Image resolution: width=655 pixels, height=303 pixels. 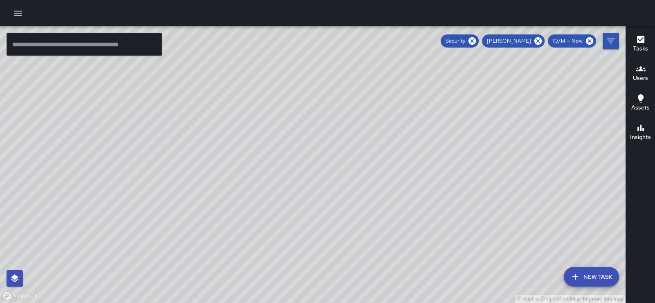 I want to click on h6: Users, so click(x=641, y=78).